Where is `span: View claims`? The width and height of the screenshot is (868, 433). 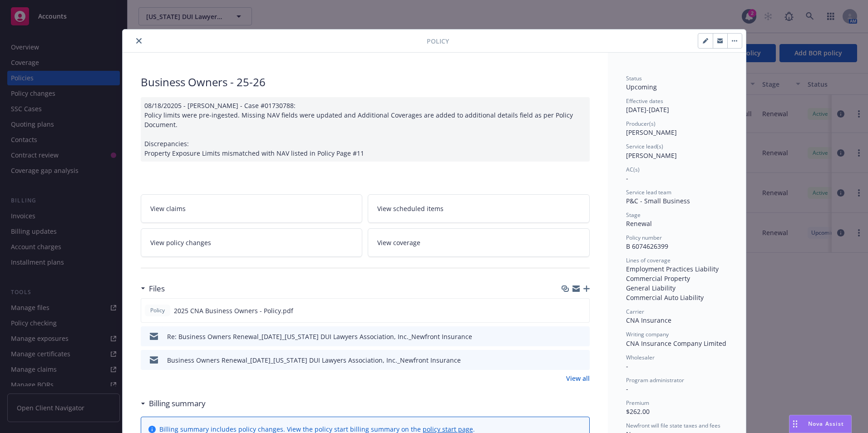 span: View claims is located at coordinates (167, 209).